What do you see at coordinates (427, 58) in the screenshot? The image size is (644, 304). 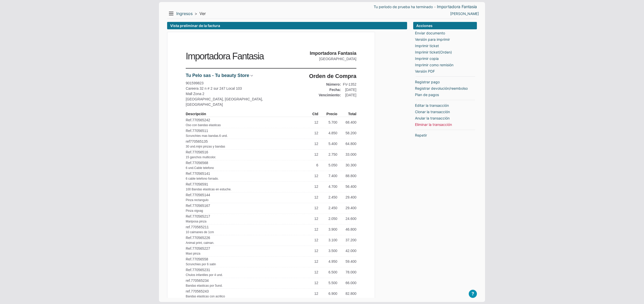 I see `a: Imprimir copia` at bounding box center [427, 58].